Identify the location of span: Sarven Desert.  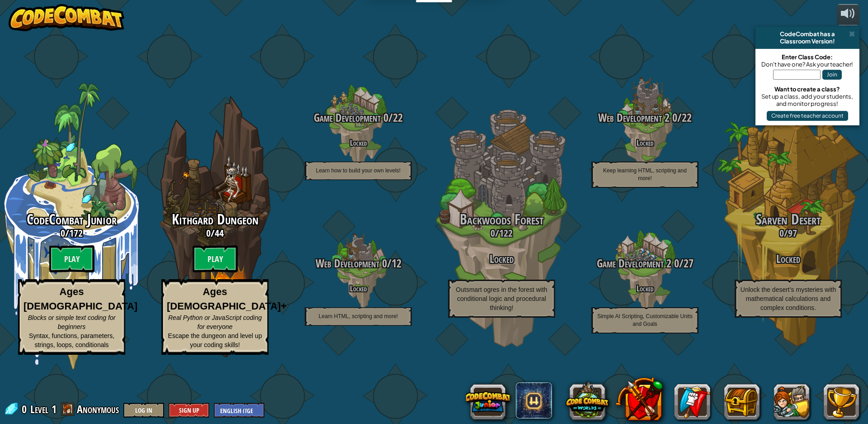
(789, 219).